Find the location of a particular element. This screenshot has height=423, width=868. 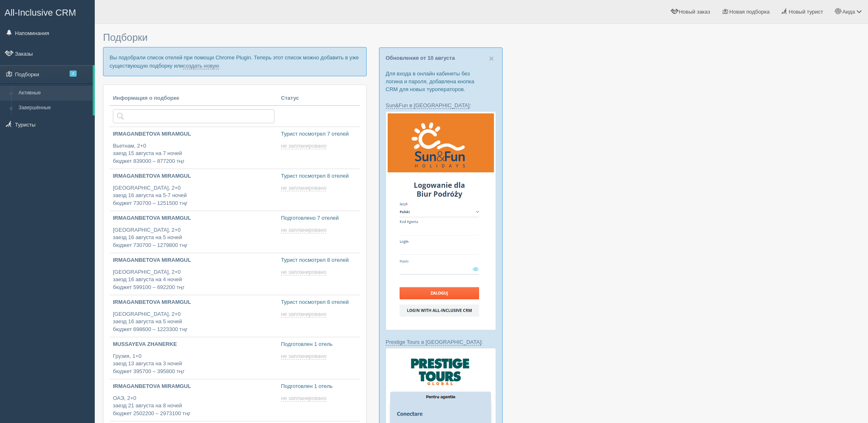

a: All-Inclusive CRM is located at coordinates (47, 11).